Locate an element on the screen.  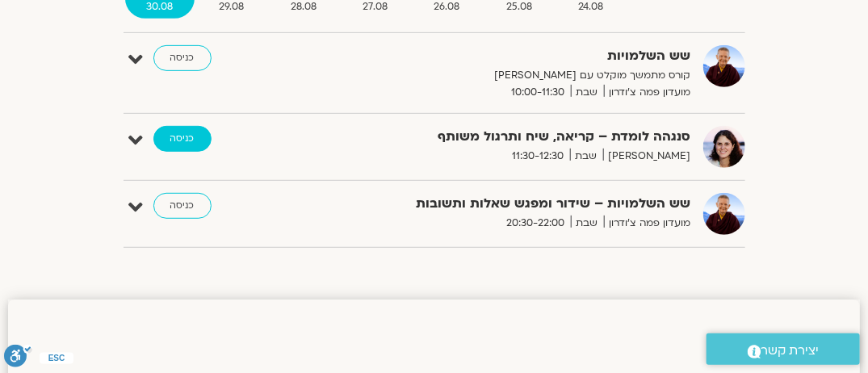
a: יצירת קשר is located at coordinates (783, 349).